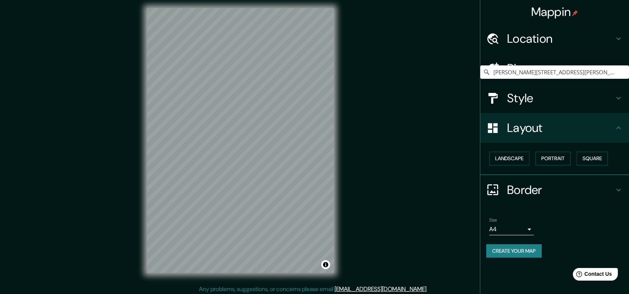  What do you see at coordinates (554, 39) in the screenshot?
I see `div: Location` at bounding box center [554, 39].